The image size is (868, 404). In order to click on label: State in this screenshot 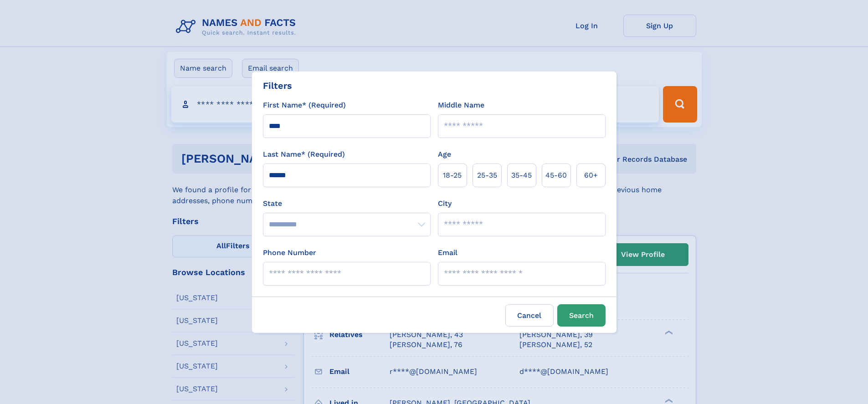, I will do `click(347, 204)`.